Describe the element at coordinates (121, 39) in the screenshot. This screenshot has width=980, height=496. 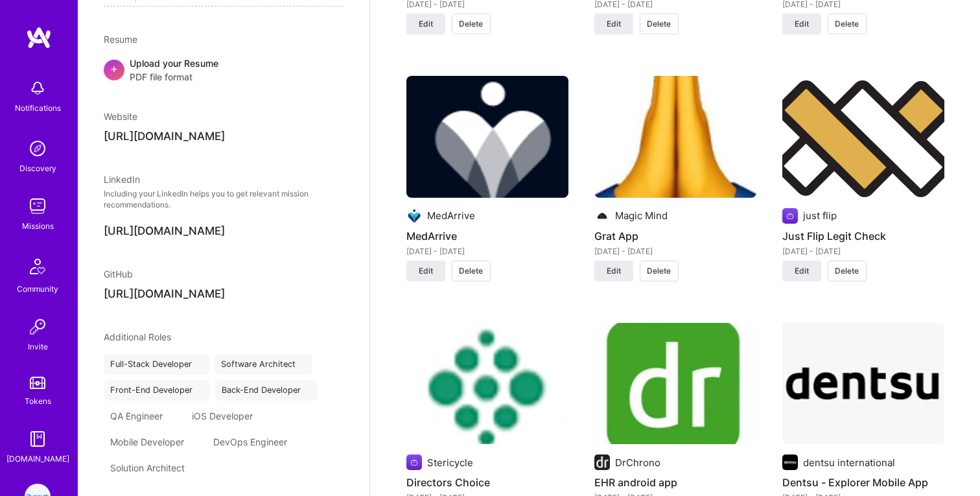
I see `span: Resume` at that location.